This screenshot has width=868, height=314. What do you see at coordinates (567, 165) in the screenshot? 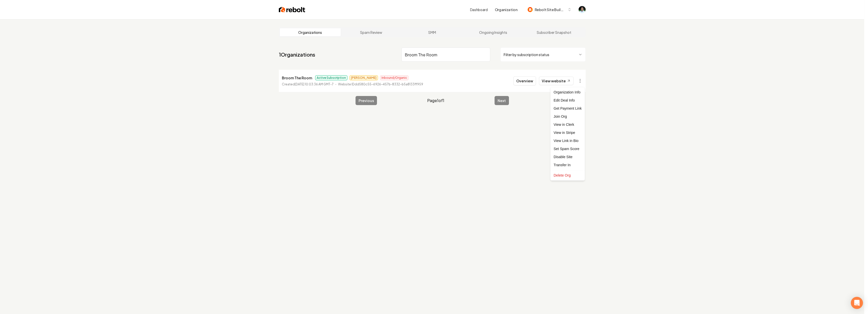
I see `div: Transfer In` at bounding box center [567, 165].